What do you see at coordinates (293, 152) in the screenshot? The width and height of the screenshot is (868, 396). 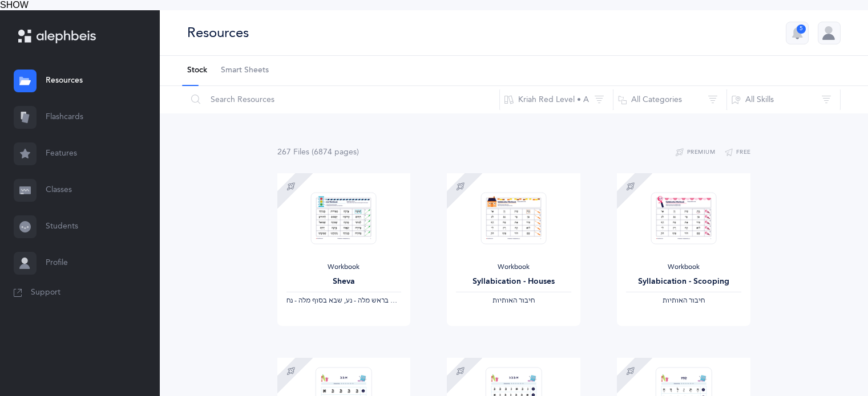 I see `span: 267 File` at bounding box center [293, 152].